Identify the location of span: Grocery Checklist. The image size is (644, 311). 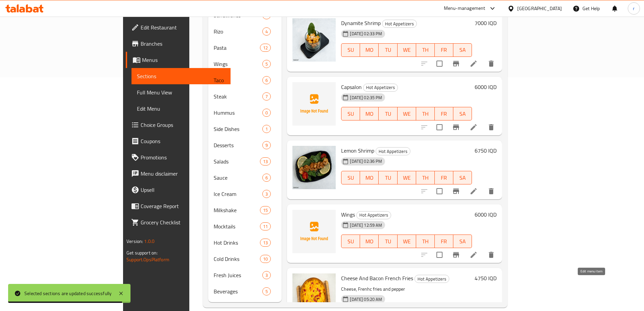
(183, 223).